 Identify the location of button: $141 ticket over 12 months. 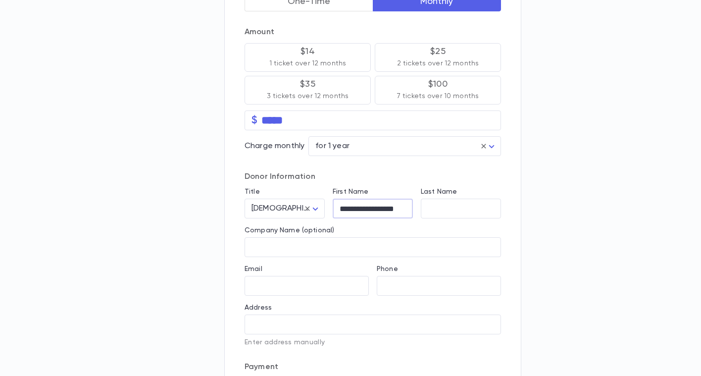
(307, 57).